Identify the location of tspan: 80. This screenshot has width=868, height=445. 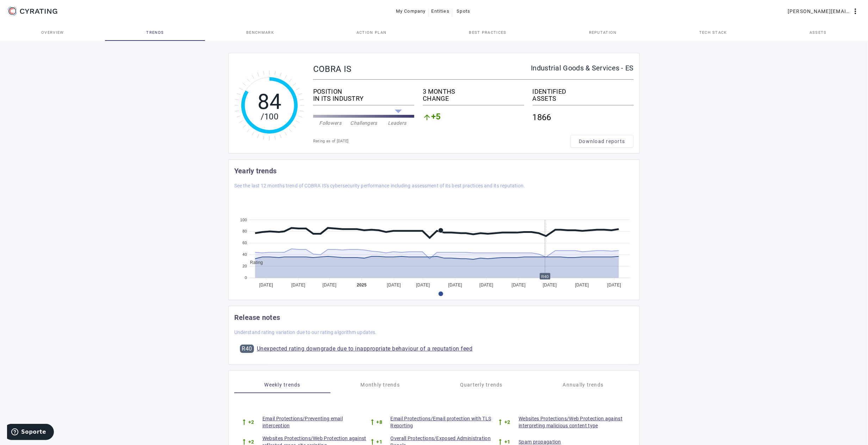
(244, 231).